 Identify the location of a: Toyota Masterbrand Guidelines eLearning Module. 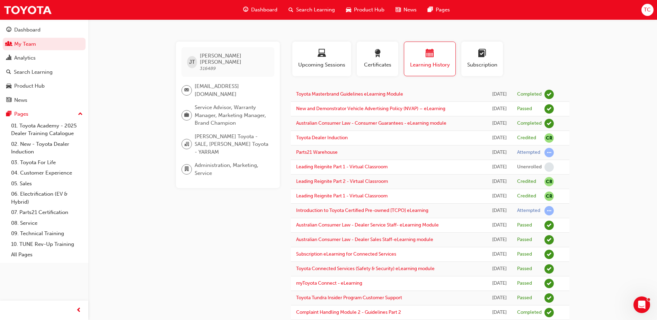
(350, 94).